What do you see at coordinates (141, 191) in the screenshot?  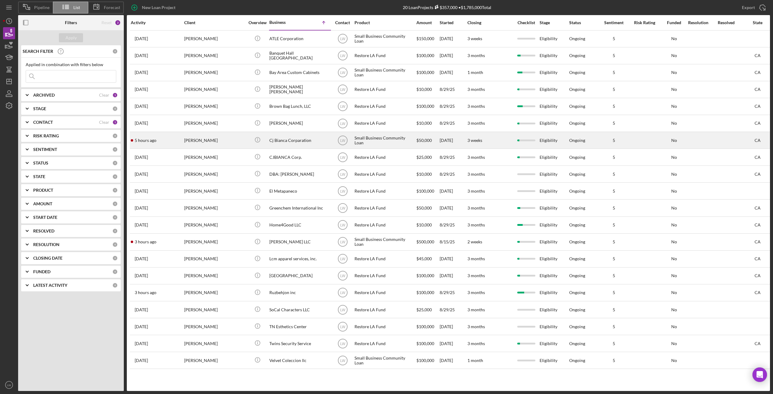 I see `time: 2025-09-03 20:34` at bounding box center [141, 191].